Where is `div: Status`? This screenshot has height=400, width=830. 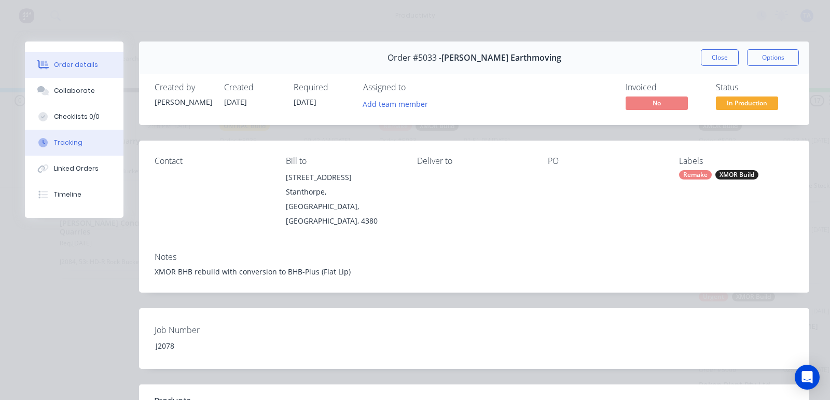
div: Status is located at coordinates (755, 87).